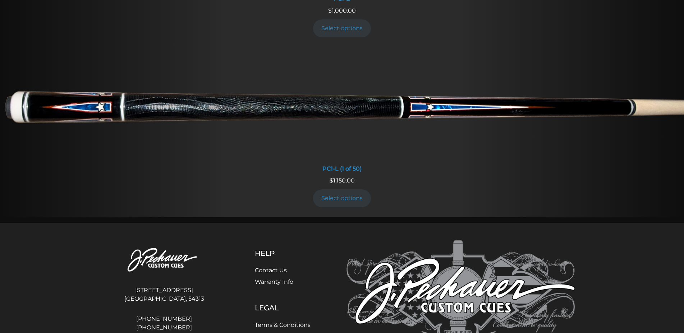 Image resolution: width=684 pixels, height=333 pixels. What do you see at coordinates (282, 253) in the screenshot?
I see `h5: Help` at bounding box center [282, 253].